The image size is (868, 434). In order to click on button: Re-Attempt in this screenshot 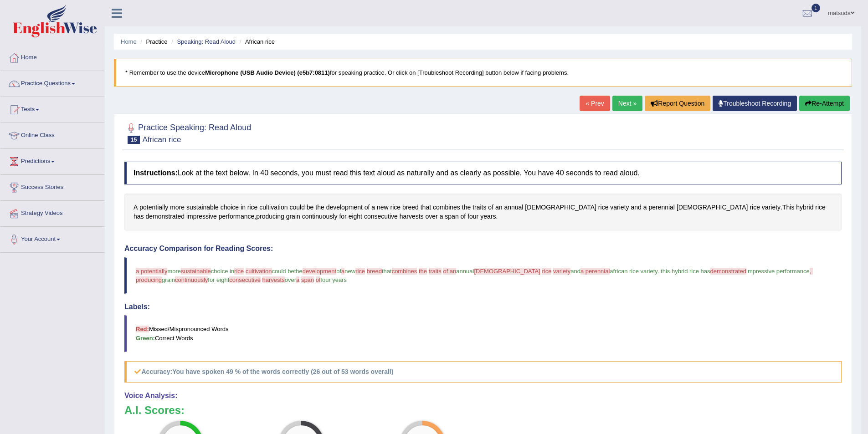, I will do `click(825, 104)`.